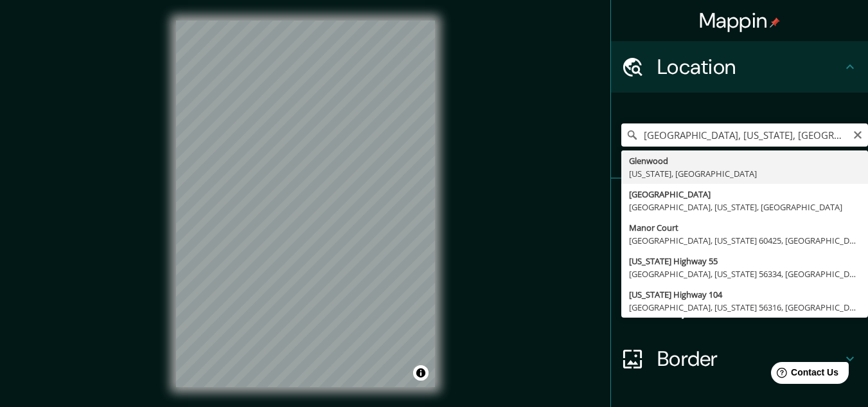 The width and height of the screenshot is (868, 407). What do you see at coordinates (740, 67) in the screenshot?
I see `div: Location` at bounding box center [740, 67].